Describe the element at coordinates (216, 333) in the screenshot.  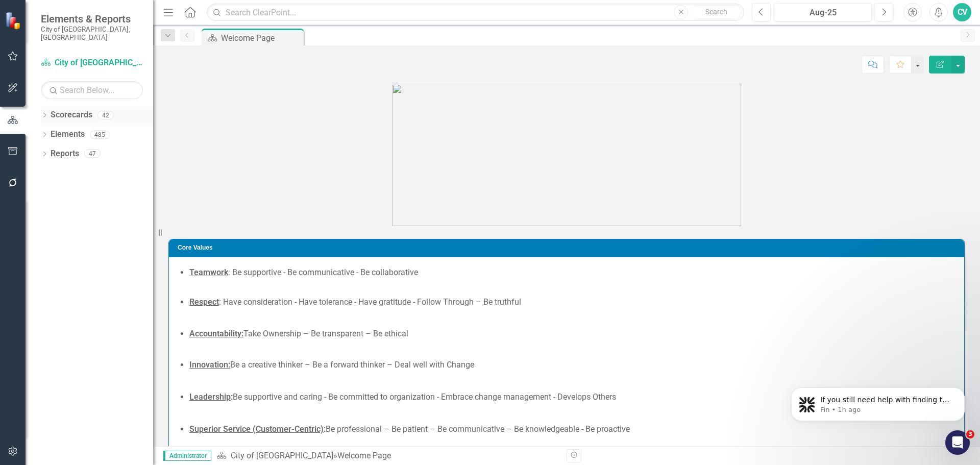
I see `strong: Accountability:` at that location.